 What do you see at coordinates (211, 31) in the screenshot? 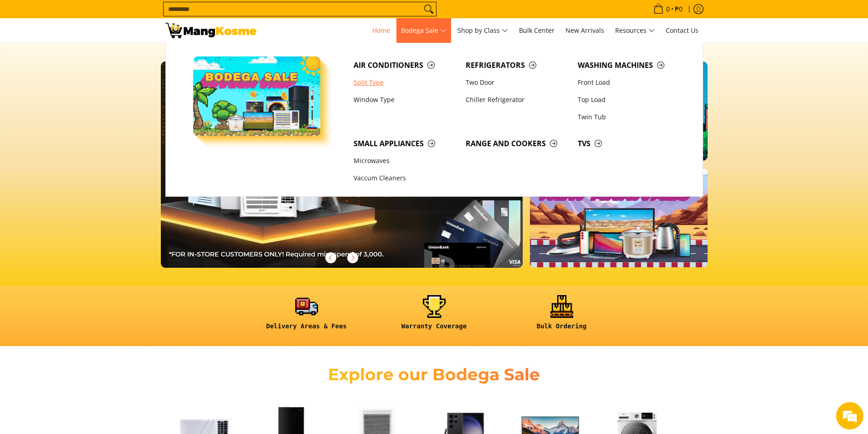
I see `img: Mang Kosme: Your Home Appliances Warehouse Sale Partner!` at bounding box center [211, 31].